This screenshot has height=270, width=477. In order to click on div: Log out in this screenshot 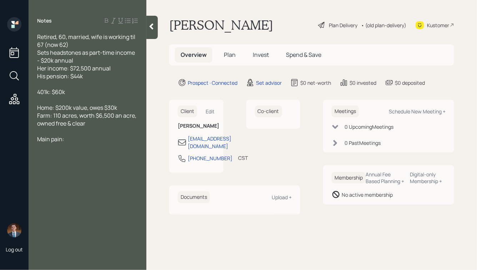, I will do `click(14, 249)`.